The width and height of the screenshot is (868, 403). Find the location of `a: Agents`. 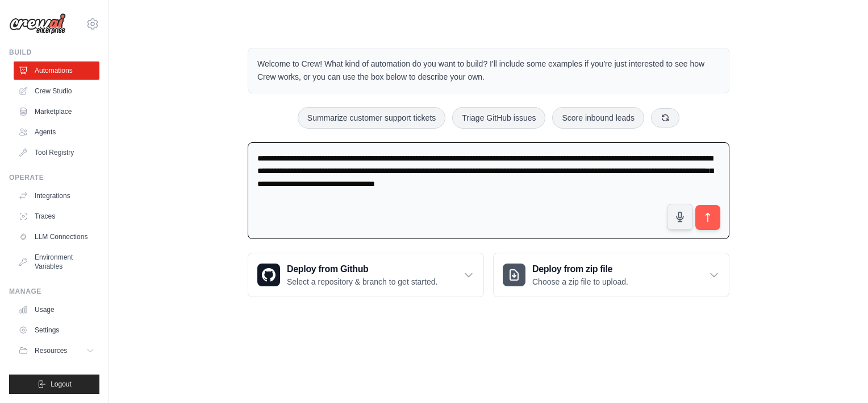

a: Agents is located at coordinates (57, 132).